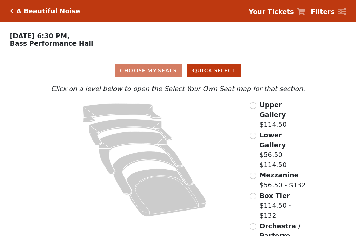  Describe the element at coordinates (272, 140) in the screenshot. I see `span: Lower Gallery` at that location.